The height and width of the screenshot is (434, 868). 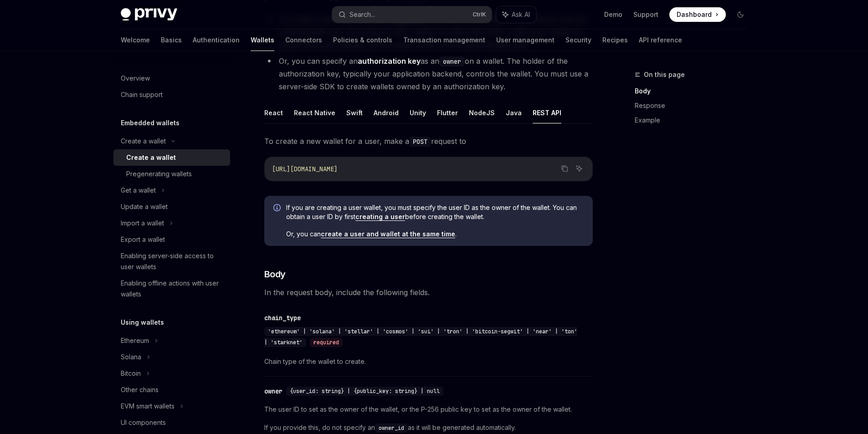 I want to click on a: Connectors, so click(x=303, y=40).